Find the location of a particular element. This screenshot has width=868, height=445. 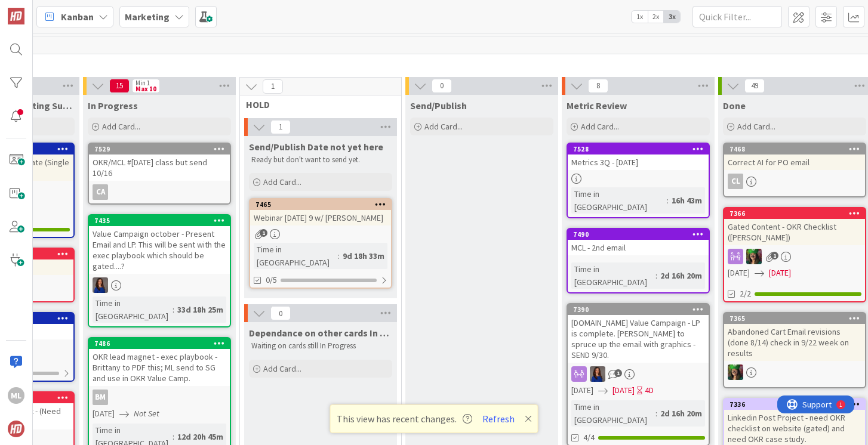

p: Waiting on cards still In Progress is located at coordinates (320, 346).